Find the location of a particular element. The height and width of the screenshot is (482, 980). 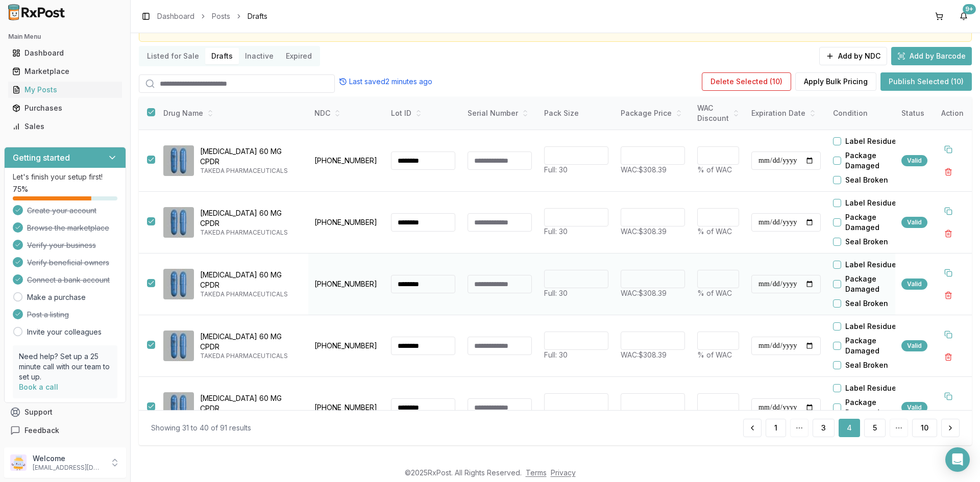

th: Action is located at coordinates (953, 113).